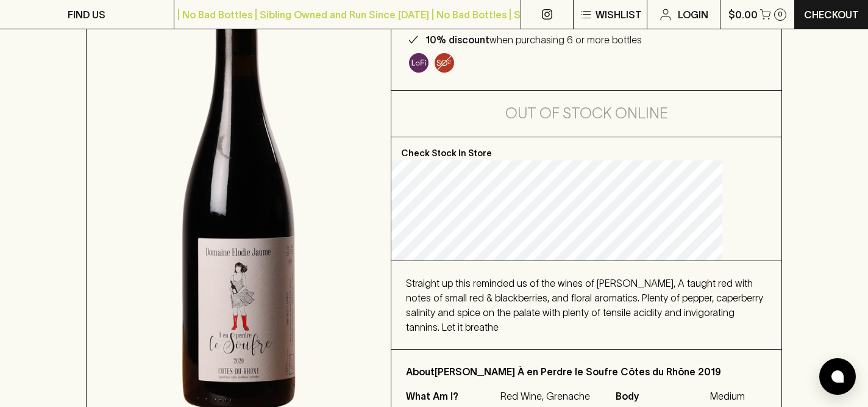 The image size is (868, 407). Describe the element at coordinates (619, 15) in the screenshot. I see `p: Wishlist` at that location.